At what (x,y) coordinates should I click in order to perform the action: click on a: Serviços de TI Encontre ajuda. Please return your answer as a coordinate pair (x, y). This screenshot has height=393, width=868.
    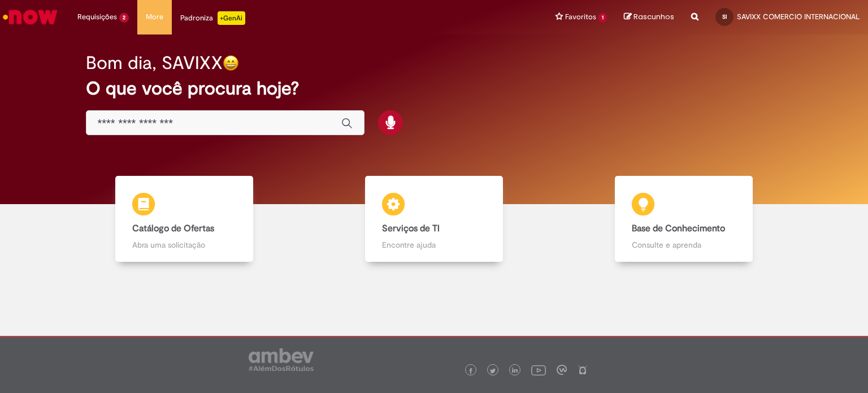
    Looking at the image, I should click on (434, 219).